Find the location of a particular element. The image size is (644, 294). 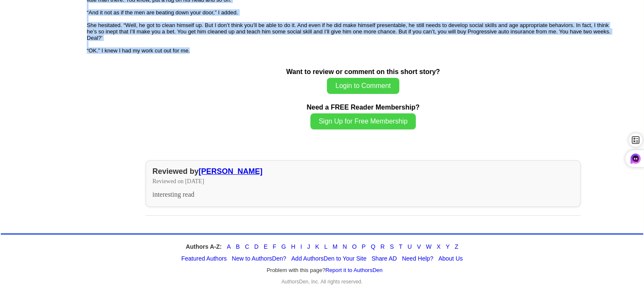

a: F is located at coordinates (274, 246).